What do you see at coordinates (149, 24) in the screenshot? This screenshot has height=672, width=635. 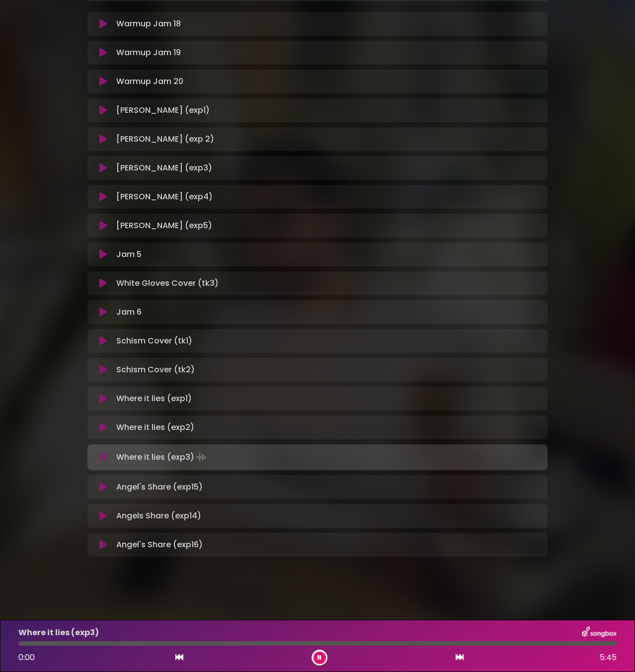 I see `p: Warmup Jam 18` at bounding box center [149, 24].